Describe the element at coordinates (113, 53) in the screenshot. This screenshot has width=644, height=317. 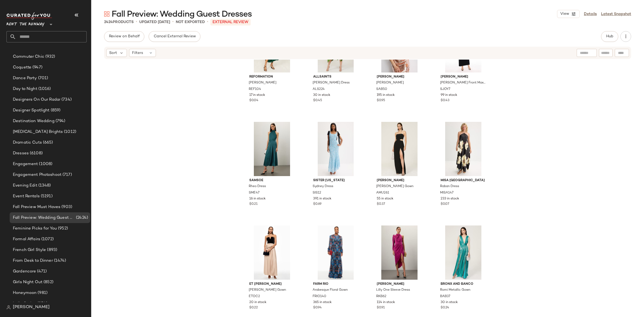
I see `span: Sort` at that location.